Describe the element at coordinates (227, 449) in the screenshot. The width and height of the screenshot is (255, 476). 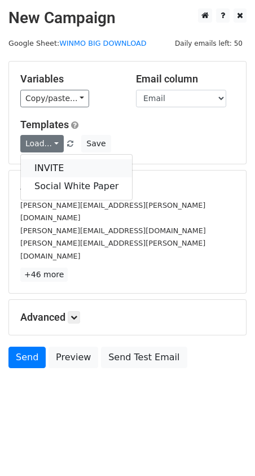
I see `div: Chat Widget` at that location.